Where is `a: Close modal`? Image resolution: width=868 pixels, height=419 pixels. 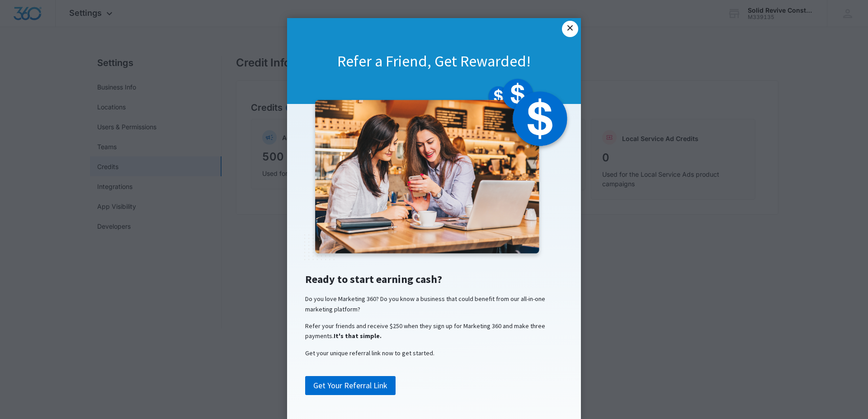
a: Close modal is located at coordinates (570, 29).